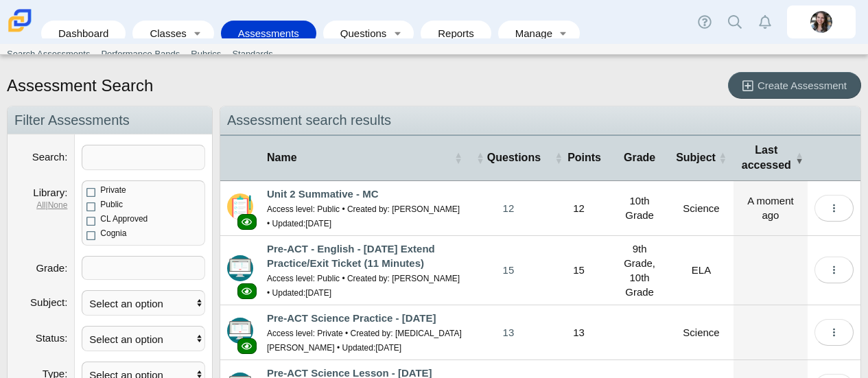 The width and height of the screenshot is (868, 378). Describe the element at coordinates (48, 54) in the screenshot. I see `a: Search Assessments` at that location.